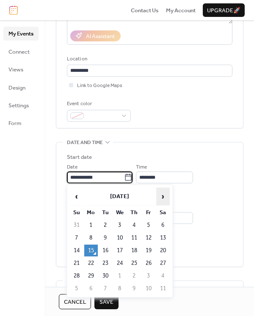  What do you see at coordinates (105, 276) in the screenshot?
I see `td: 30` at bounding box center [105, 276].